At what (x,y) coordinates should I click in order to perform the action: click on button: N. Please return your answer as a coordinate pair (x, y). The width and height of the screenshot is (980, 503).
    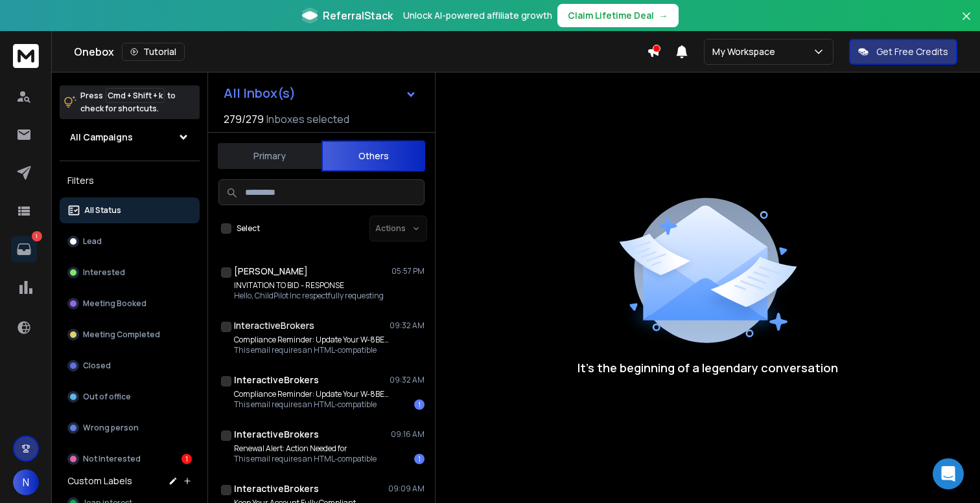
    Looking at the image, I should click on (26, 483).